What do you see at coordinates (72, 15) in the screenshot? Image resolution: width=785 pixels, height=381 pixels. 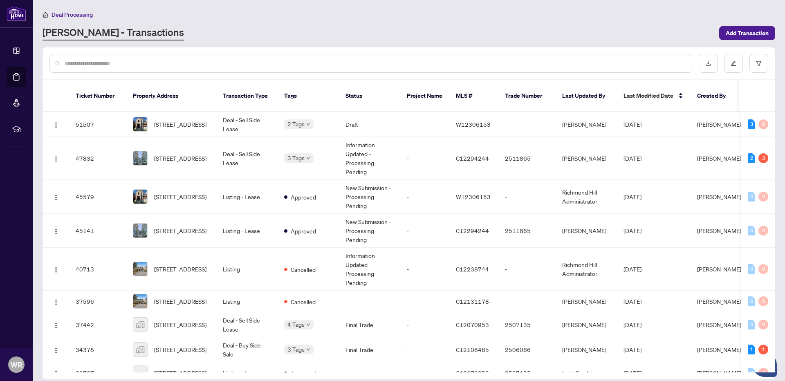 I see `span: Deal Processing` at bounding box center [72, 15].